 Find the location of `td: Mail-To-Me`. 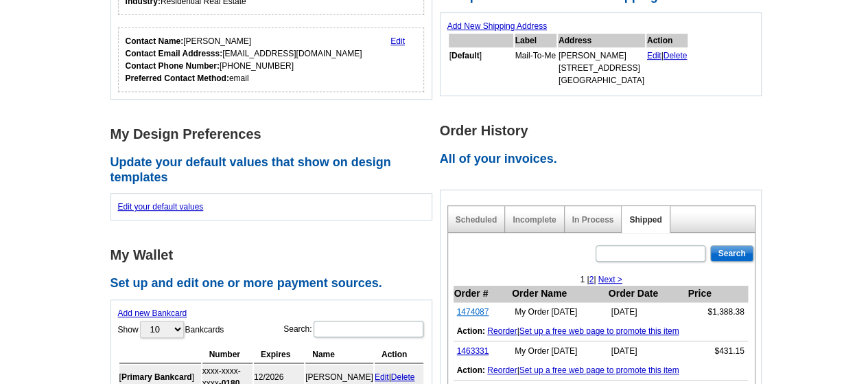

td: Mail-To-Me is located at coordinates (535, 68).